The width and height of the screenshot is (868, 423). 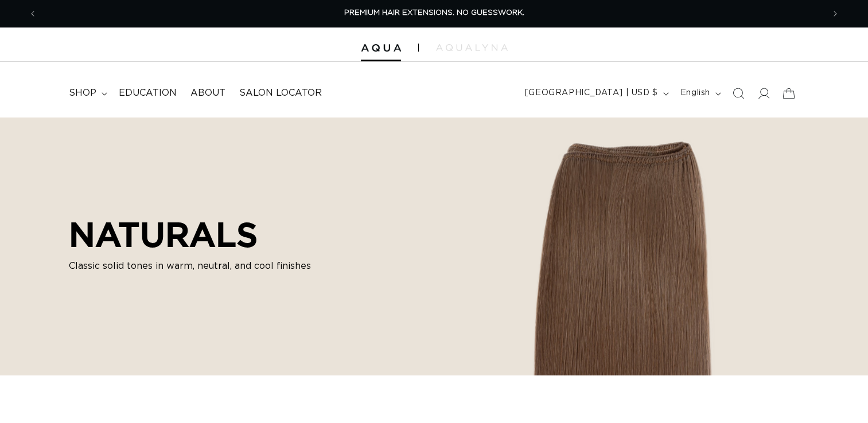 What do you see at coordinates (82, 93) in the screenshot?
I see `span: shop` at bounding box center [82, 93].